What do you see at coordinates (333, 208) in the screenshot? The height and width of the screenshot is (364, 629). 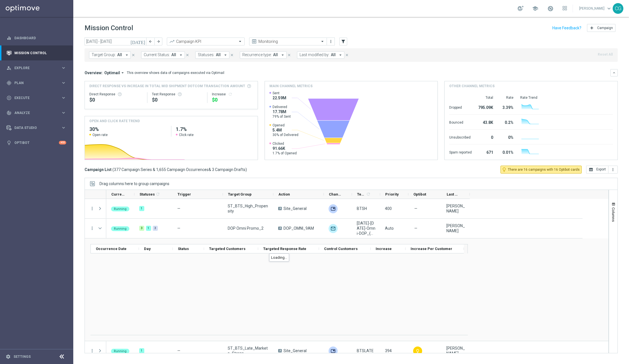 I see `img: Adobe SFTP Prod` at bounding box center [333, 208].